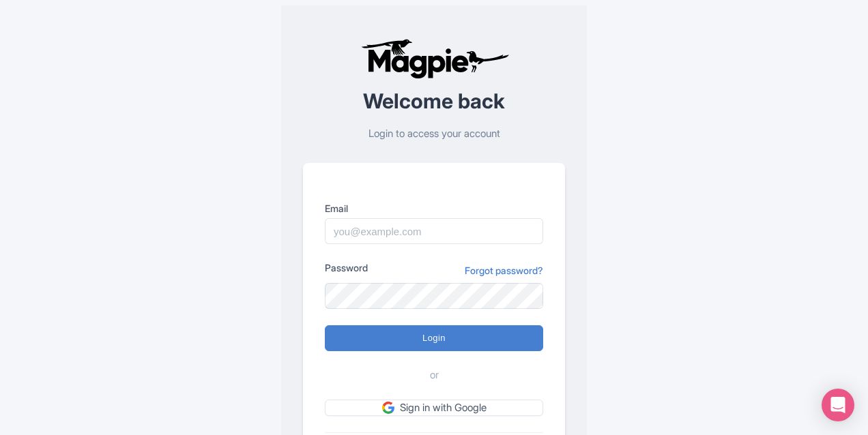 The image size is (868, 435). I want to click on span: or, so click(434, 375).